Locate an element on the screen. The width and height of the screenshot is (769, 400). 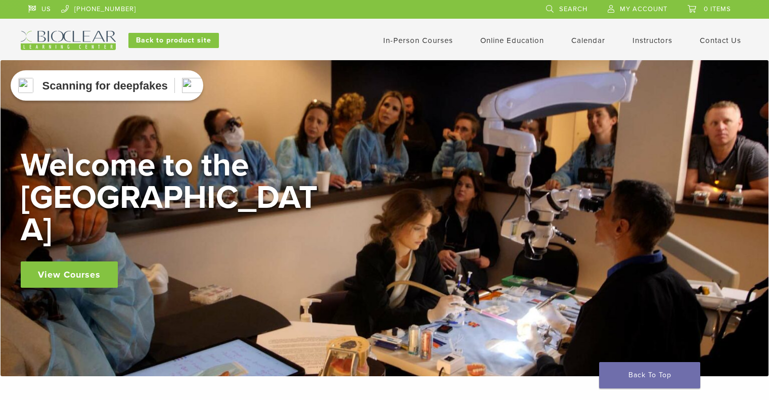
div: Scanning for deepfakes is located at coordinates (105, 85).